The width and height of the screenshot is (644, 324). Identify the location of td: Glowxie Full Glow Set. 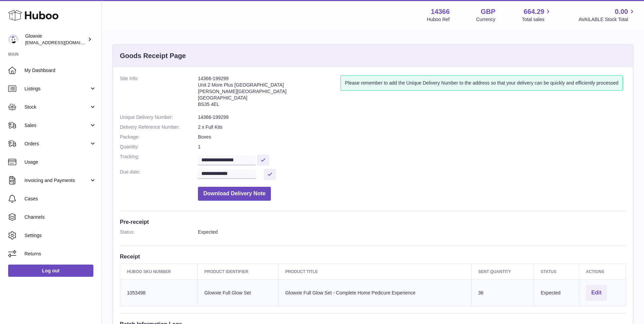
(238, 293).